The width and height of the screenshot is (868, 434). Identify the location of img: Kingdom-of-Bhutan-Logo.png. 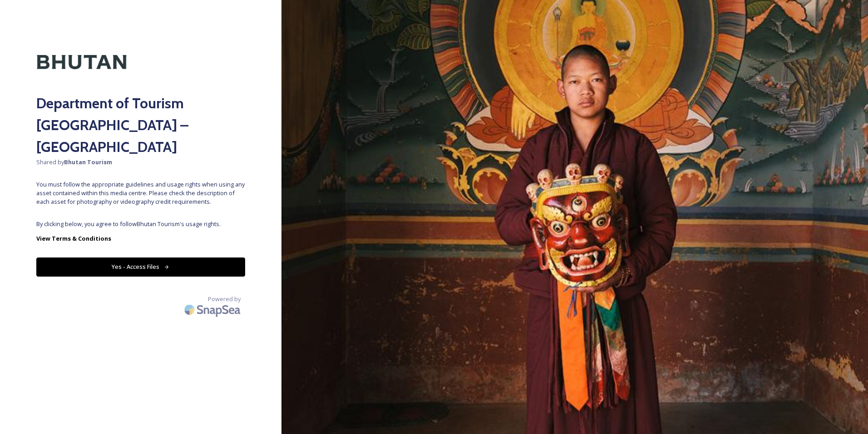
(81, 62).